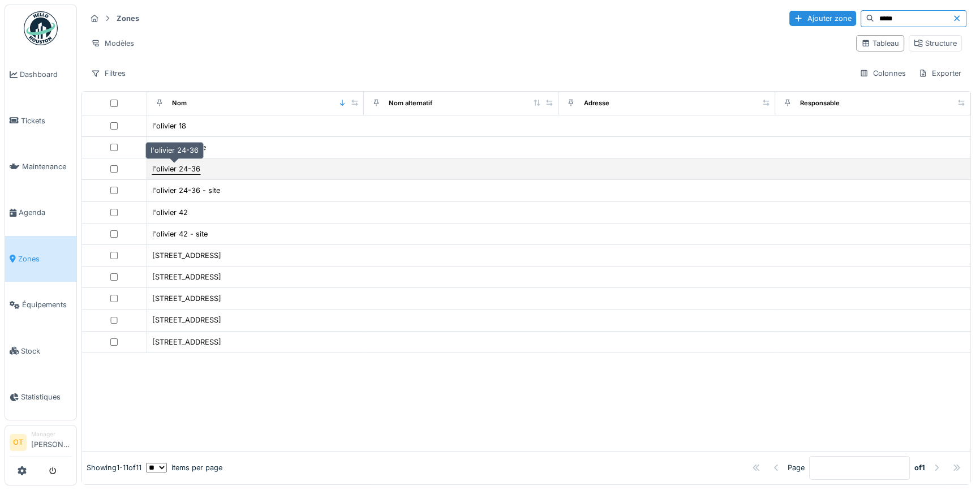  What do you see at coordinates (47, 304) in the screenshot?
I see `span: Équipements` at bounding box center [47, 304].